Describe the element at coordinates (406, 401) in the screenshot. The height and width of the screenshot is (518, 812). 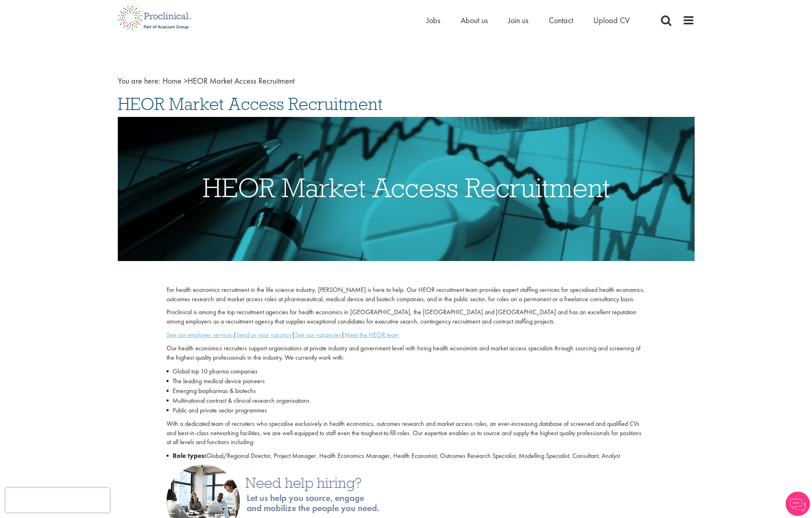
I see `li: Multinational contract & clinical research organisations` at that location.